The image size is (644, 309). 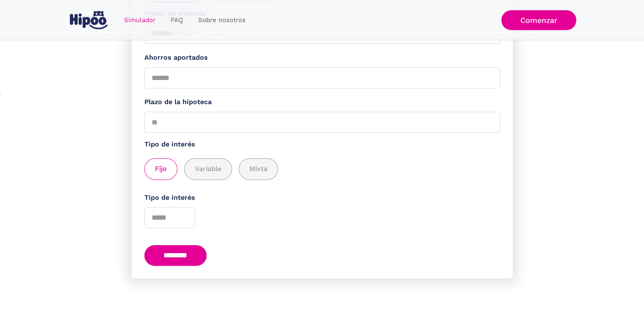 What do you see at coordinates (322, 58) in the screenshot?
I see `label: Ahorros aportados` at bounding box center [322, 58].